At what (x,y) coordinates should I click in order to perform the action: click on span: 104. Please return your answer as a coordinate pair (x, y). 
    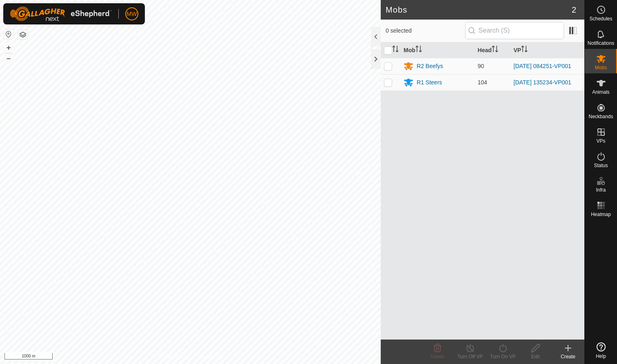
    Looking at the image, I should click on (482, 82).